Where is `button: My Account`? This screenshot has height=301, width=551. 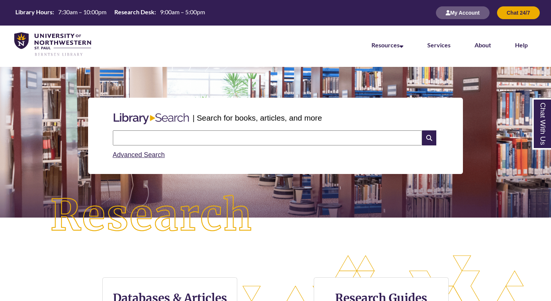 button: My Account is located at coordinates (463, 13).